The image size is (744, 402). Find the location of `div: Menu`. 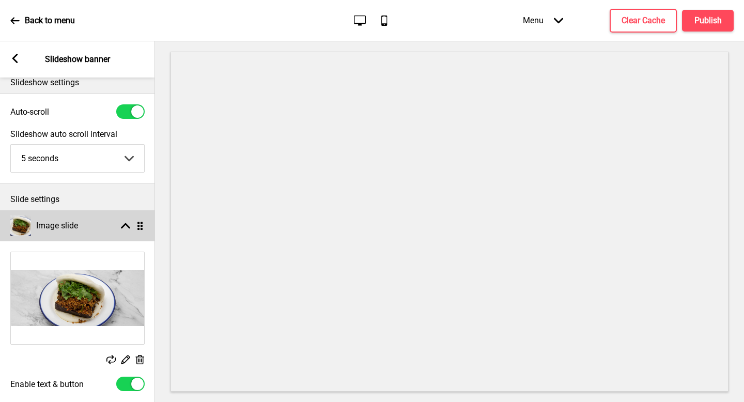

div: Menu is located at coordinates (543, 20).